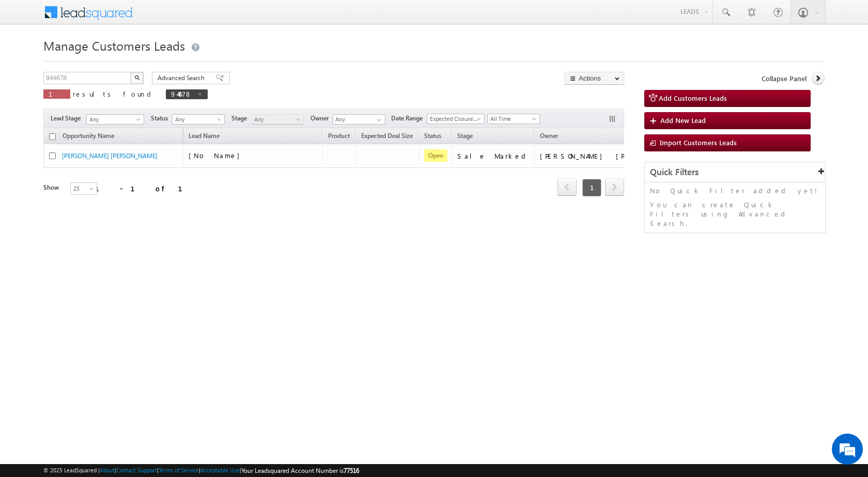 This screenshot has width=868, height=477. I want to click on div: 1 - 1 of 1, so click(145, 188).